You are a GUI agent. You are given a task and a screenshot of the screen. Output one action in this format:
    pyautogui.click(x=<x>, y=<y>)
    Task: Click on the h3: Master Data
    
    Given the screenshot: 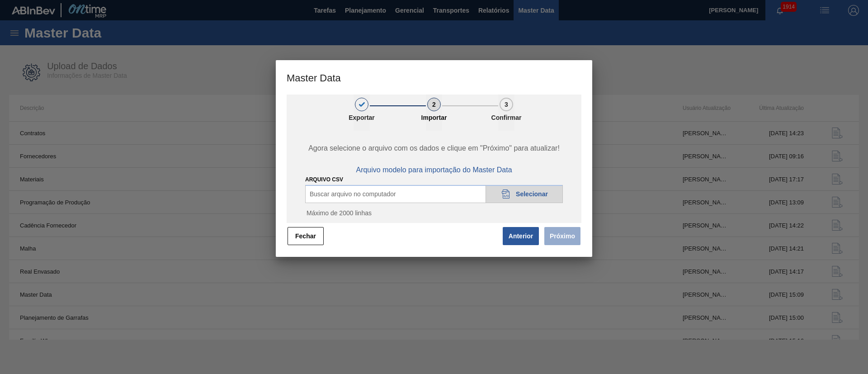 What is the action you would take?
    pyautogui.click(x=434, y=78)
    